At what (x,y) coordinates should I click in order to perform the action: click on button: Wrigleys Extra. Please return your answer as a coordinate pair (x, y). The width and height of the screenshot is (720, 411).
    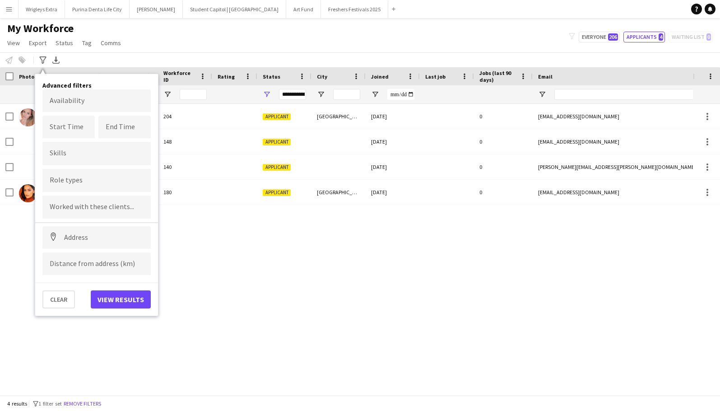
    Looking at the image, I should click on (42, 9).